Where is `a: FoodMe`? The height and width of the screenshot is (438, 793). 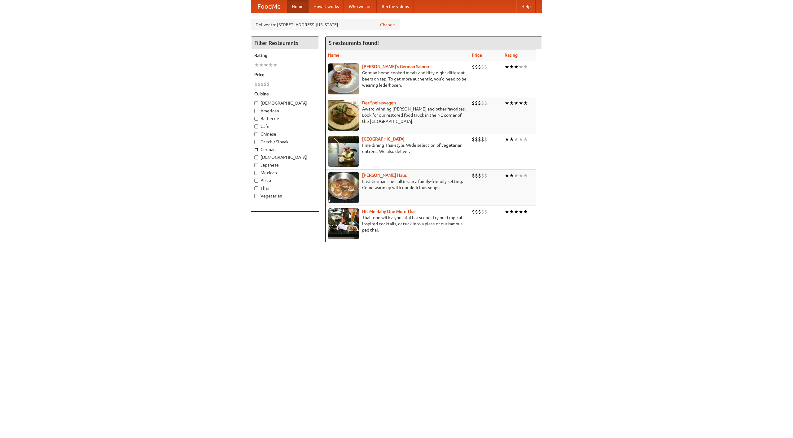 a: FoodMe is located at coordinates (269, 7).